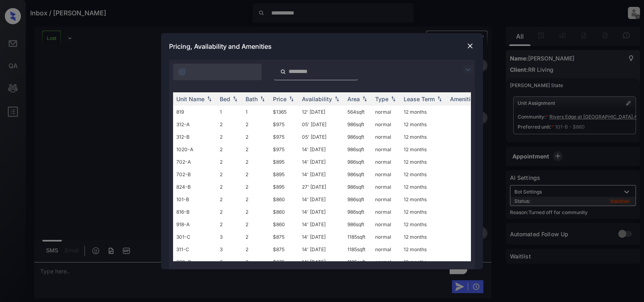  What do you see at coordinates (419, 99) in the screenshot?
I see `div: Lease Term` at bounding box center [419, 99].